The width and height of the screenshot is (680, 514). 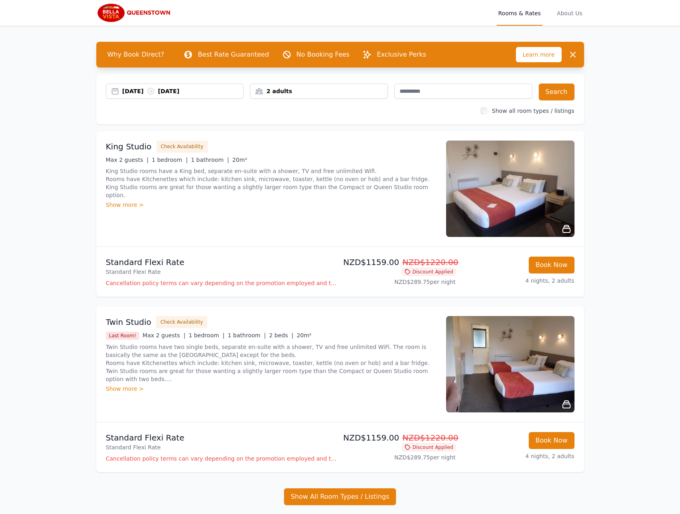 What do you see at coordinates (129, 322) in the screenshot?
I see `h3: Twin Studio` at bounding box center [129, 322].